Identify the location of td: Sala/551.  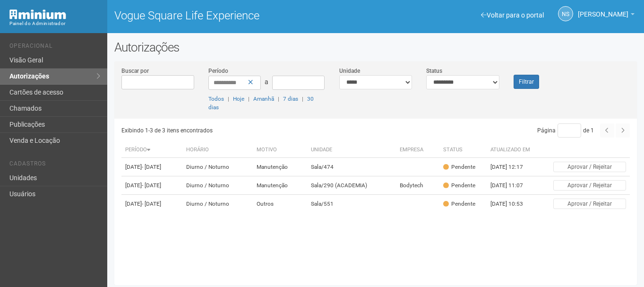
(351, 204).